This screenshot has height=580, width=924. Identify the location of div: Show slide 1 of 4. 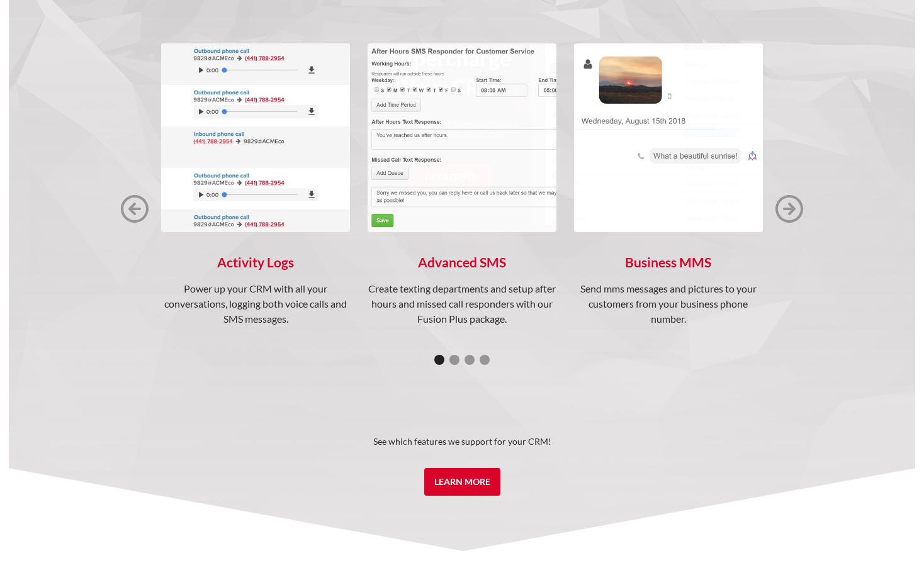
(439, 359).